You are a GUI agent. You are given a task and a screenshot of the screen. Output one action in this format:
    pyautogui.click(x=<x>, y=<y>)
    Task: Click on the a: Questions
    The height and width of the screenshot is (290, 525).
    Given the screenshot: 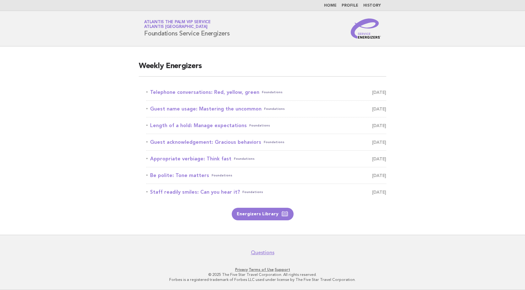 What is the action you would take?
    pyautogui.click(x=262, y=253)
    